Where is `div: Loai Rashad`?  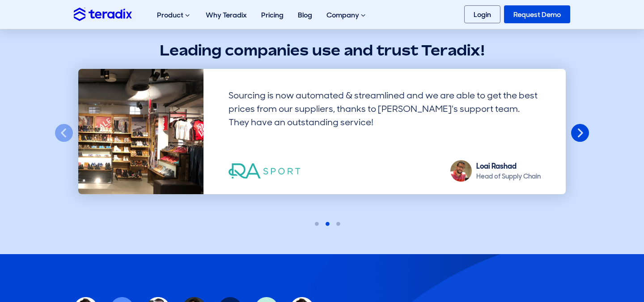
div: Loai Rashad is located at coordinates (508, 166).